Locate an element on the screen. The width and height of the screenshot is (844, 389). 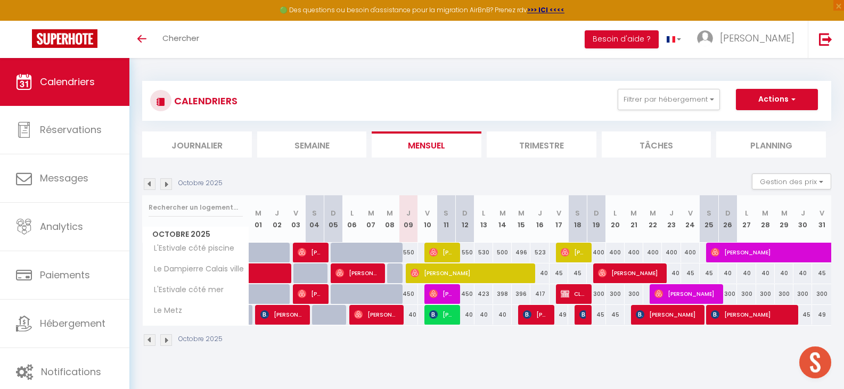
li: Planning is located at coordinates (771, 144).